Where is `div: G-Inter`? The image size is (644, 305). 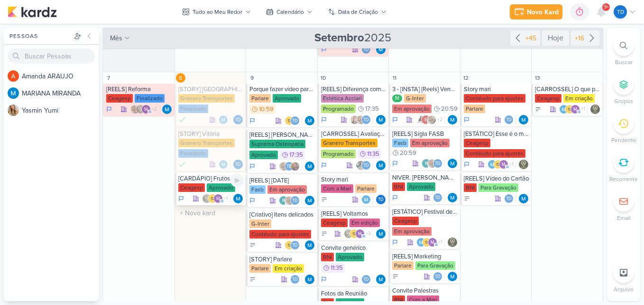
div: G-Inter is located at coordinates (260, 224).